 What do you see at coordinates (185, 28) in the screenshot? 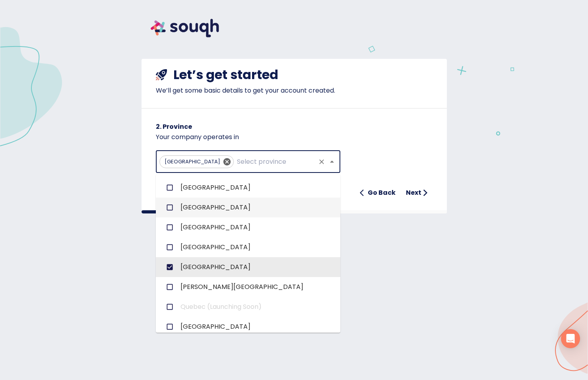
I see `img: souqh logo` at bounding box center [185, 28].